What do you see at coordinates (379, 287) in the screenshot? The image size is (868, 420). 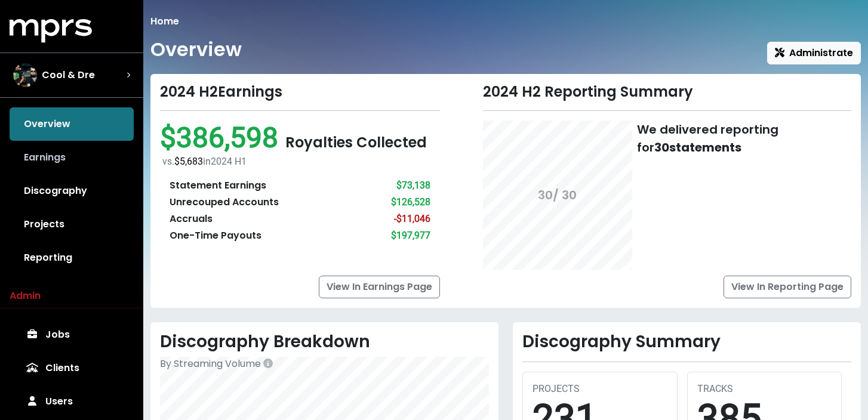 I see `a: View In Earnings Page` at bounding box center [379, 287].